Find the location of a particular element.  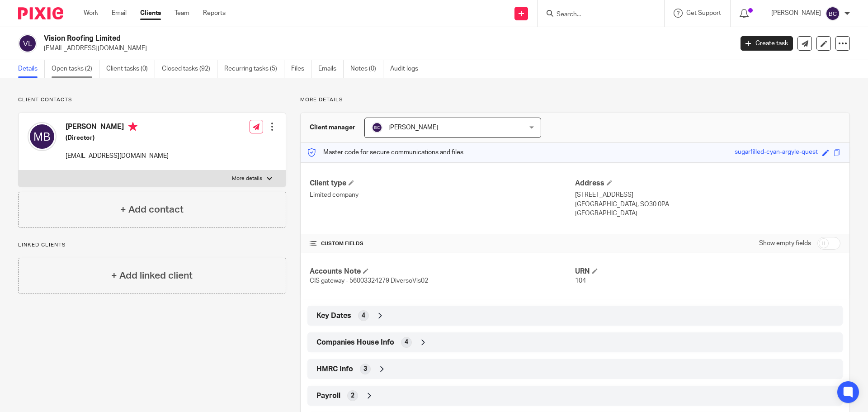

a: Client tasks (0) is located at coordinates (131, 69).